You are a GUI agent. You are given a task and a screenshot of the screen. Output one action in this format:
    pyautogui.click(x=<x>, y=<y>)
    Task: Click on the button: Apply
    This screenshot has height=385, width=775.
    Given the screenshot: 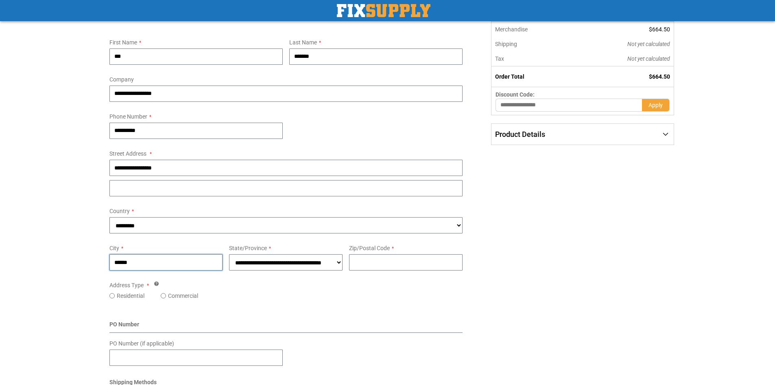 What is the action you would take?
    pyautogui.click(x=656, y=105)
    